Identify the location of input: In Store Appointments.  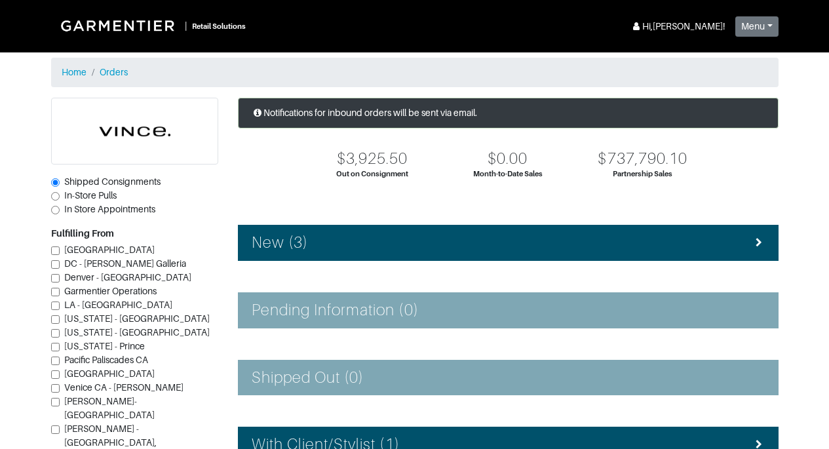
(55, 210).